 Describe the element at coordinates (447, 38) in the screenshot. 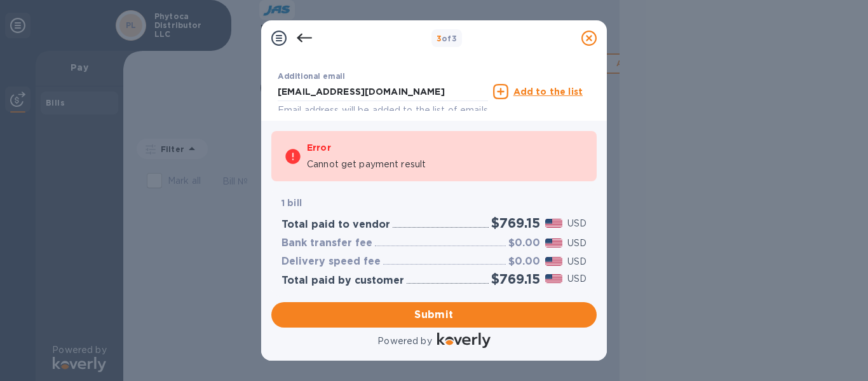

I see `b: of 3` at that location.